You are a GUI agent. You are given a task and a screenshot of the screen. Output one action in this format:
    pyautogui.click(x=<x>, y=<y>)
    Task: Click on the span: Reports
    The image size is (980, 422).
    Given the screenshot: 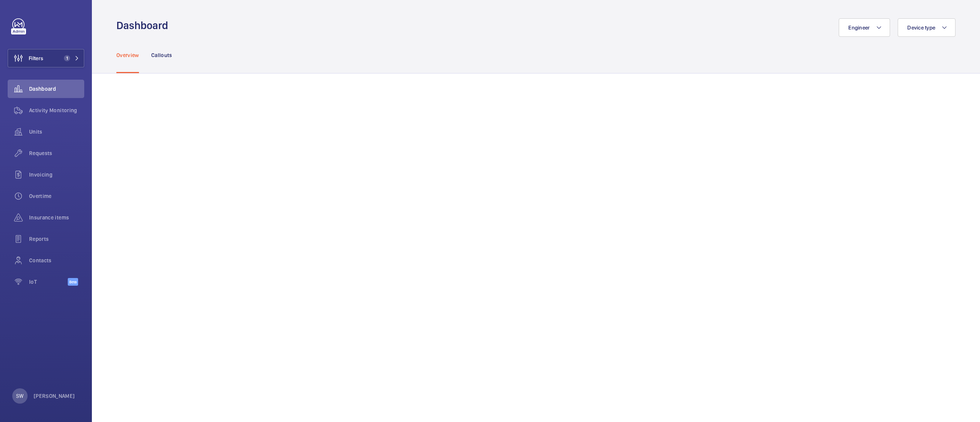 What is the action you would take?
    pyautogui.click(x=57, y=239)
    